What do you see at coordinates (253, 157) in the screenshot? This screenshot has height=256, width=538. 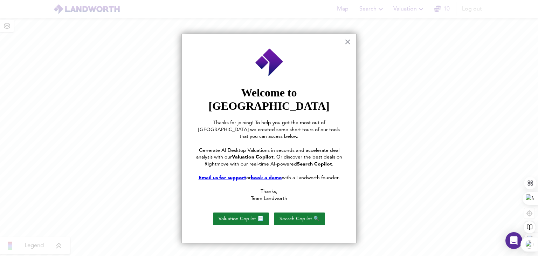 I see `strong: Valuation Copilot` at bounding box center [253, 157].